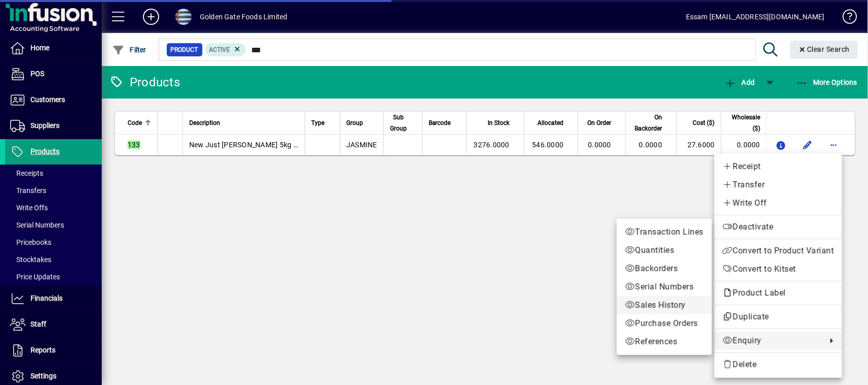  Describe the element at coordinates (664, 324) in the screenshot. I see `span: Purchase Orders` at that location.